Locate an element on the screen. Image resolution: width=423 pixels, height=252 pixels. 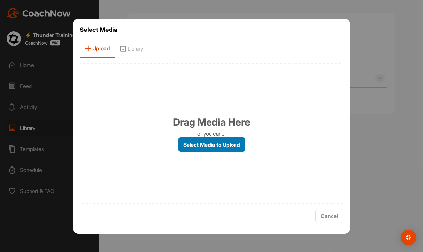
span: Cancel is located at coordinates (329, 216).